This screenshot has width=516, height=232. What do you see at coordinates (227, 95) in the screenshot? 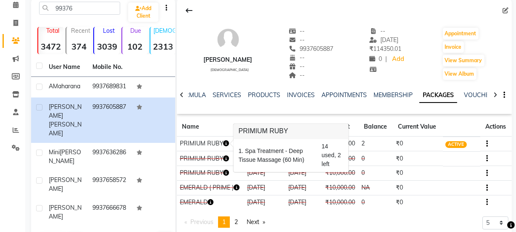
I see `a: SERVICES` at bounding box center [227, 95].